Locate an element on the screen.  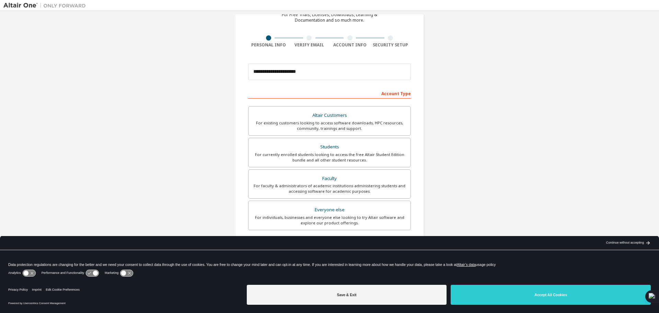
div: Account Info is located at coordinates (350, 45).